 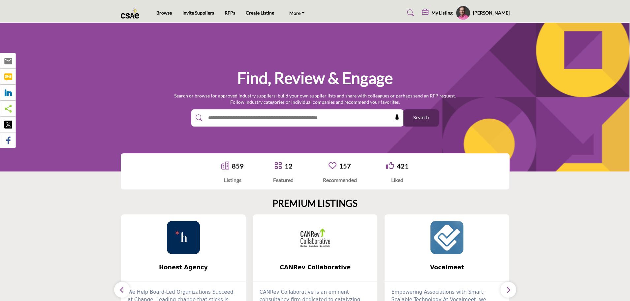 What do you see at coordinates (198, 13) in the screenshot?
I see `a: Invite Suppliers` at bounding box center [198, 13].